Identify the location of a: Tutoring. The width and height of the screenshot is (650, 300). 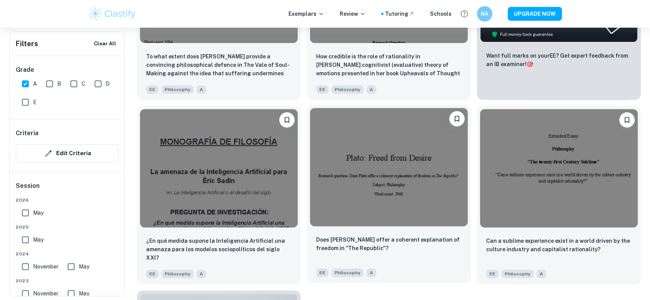
(400, 14).